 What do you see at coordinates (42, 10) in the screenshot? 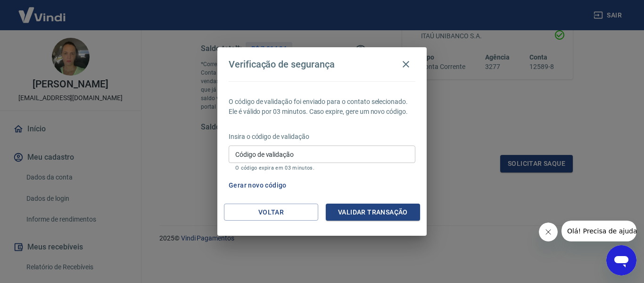
I see `span: Olá! Precisa de ajuda?` at bounding box center [42, 10].